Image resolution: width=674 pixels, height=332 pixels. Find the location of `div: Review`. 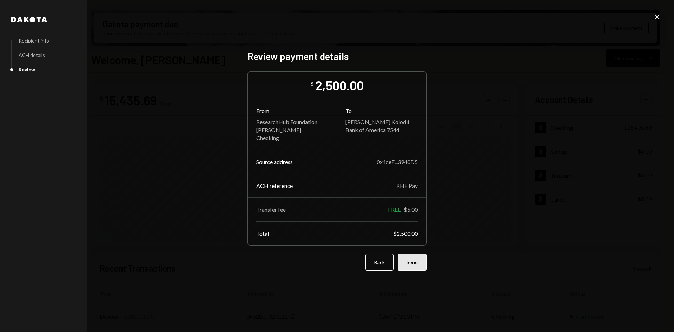

div: Review is located at coordinates (27, 69).